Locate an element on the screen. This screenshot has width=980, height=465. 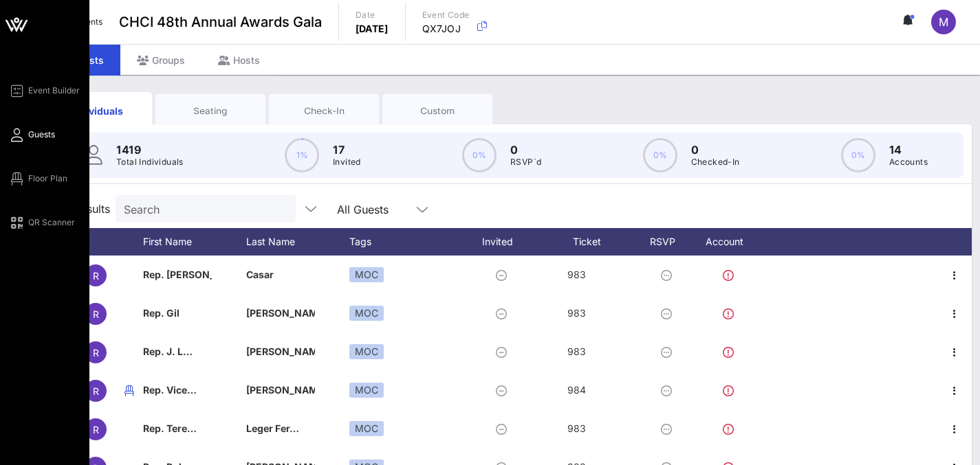
p: Rep. Vice… is located at coordinates (178, 390).